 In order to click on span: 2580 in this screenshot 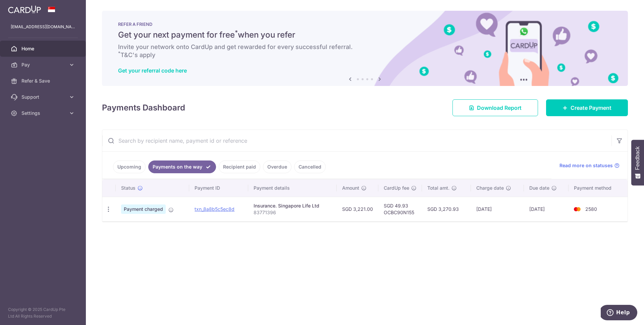, I will do `click(591, 209)`.